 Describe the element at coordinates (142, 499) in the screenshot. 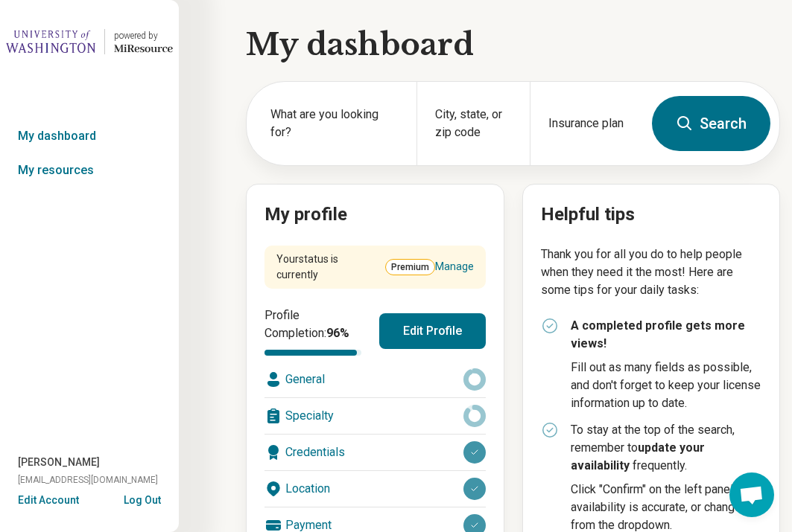

I see `button: Log Out` at that location.